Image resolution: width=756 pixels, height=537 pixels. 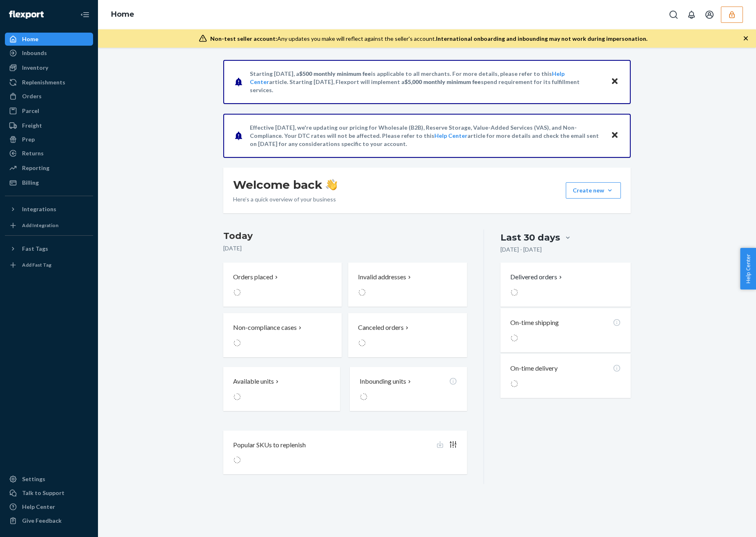 What do you see at coordinates (44, 83) in the screenshot?
I see `div: Replenishments` at bounding box center [44, 83].